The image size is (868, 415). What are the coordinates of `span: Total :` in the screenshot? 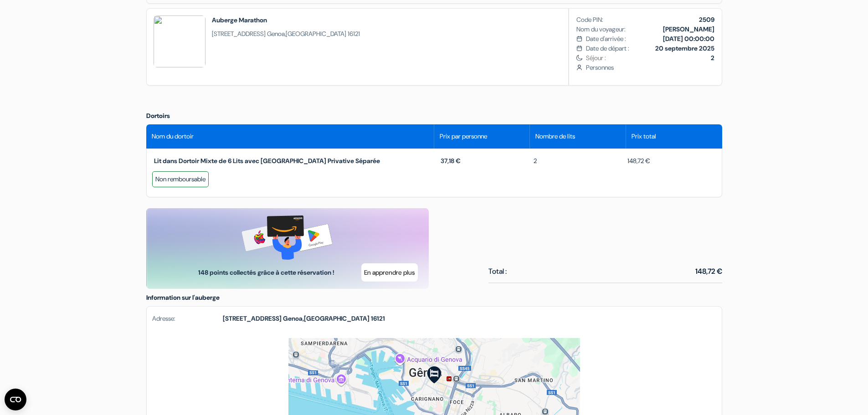 It's located at (498, 272).